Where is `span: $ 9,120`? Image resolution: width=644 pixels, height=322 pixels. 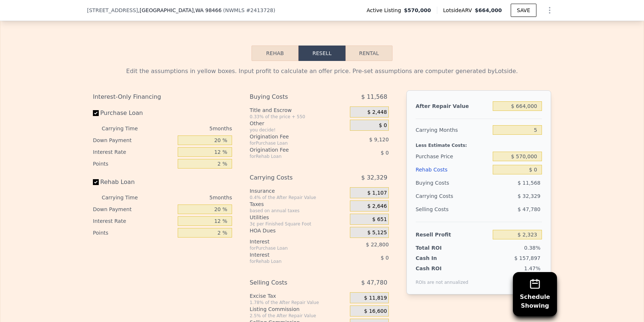 span: $ 9,120 is located at coordinates (379, 139).